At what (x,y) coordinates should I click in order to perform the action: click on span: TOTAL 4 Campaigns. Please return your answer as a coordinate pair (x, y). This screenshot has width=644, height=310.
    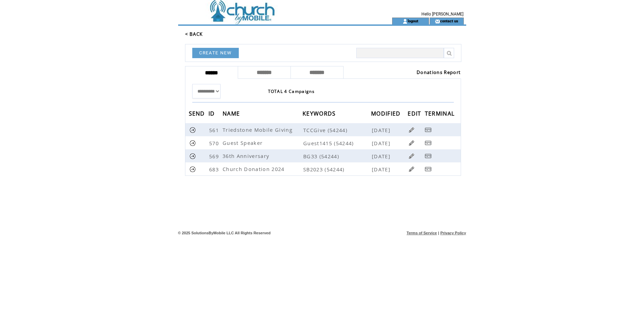
    Looking at the image, I should click on (292, 91).